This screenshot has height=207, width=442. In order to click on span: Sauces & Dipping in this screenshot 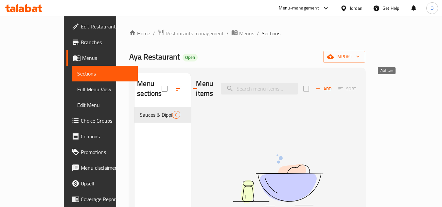, I will do `click(156, 115)`.